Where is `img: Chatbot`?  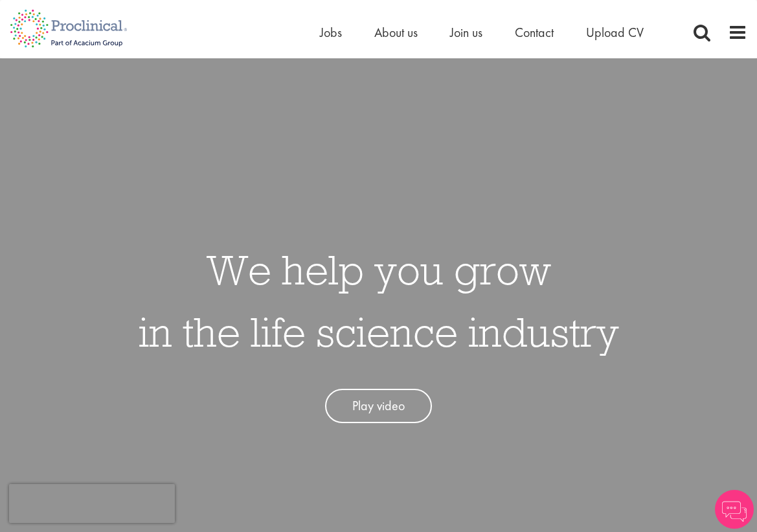 img: Chatbot is located at coordinates (734, 509).